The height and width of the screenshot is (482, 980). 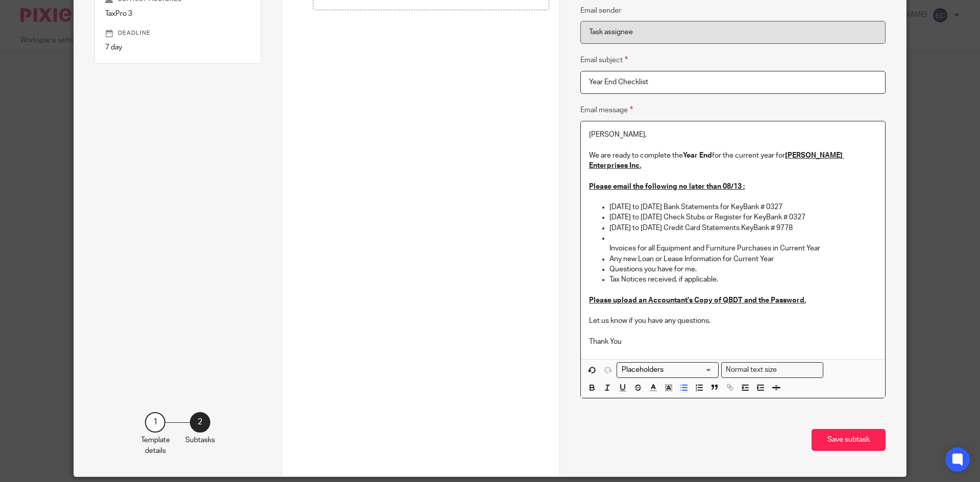 I want to click on input: Subject, so click(x=732, y=82).